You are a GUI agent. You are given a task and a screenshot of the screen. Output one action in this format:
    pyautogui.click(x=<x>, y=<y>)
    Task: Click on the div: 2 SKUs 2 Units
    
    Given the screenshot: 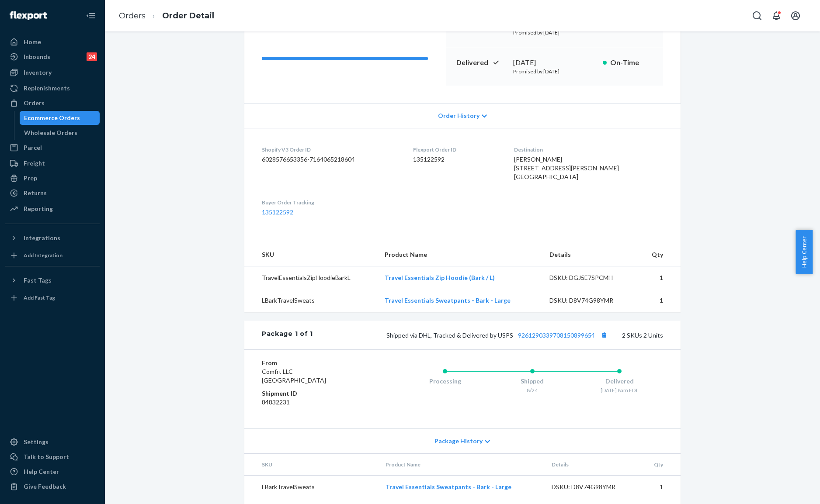 What is the action you would take?
    pyautogui.click(x=487, y=335)
    